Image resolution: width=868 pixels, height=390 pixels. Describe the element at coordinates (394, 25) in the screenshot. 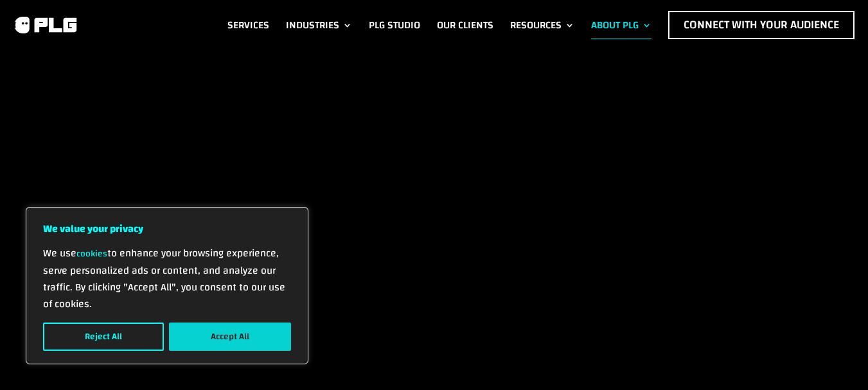

I see `a: PLG Studio` at that location.